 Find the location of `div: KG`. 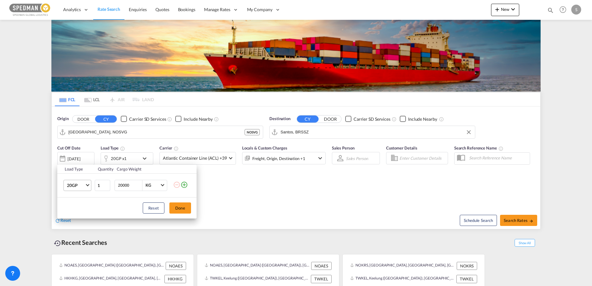

div: KG is located at coordinates (148, 185).